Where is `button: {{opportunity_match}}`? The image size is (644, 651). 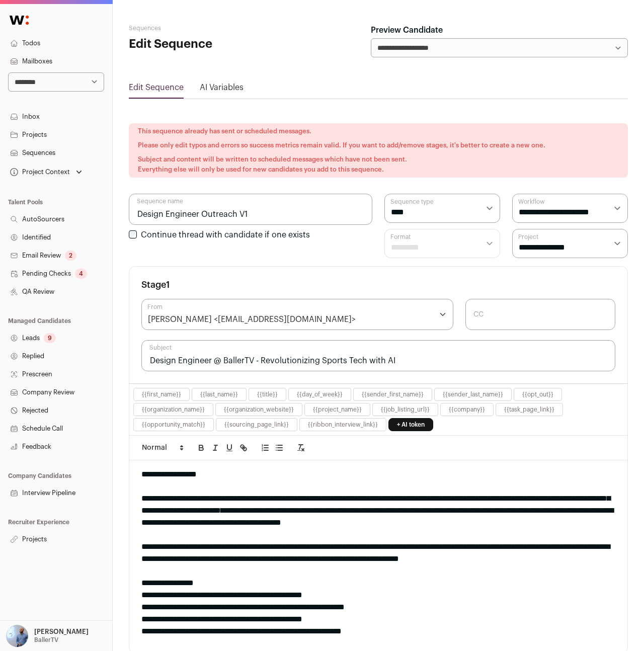
button: {{opportunity_match}} is located at coordinates (174, 425).